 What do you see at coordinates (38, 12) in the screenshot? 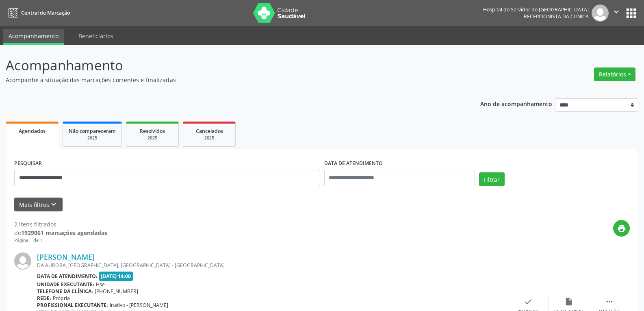
I see `a: Central de Marcação` at bounding box center [38, 12].